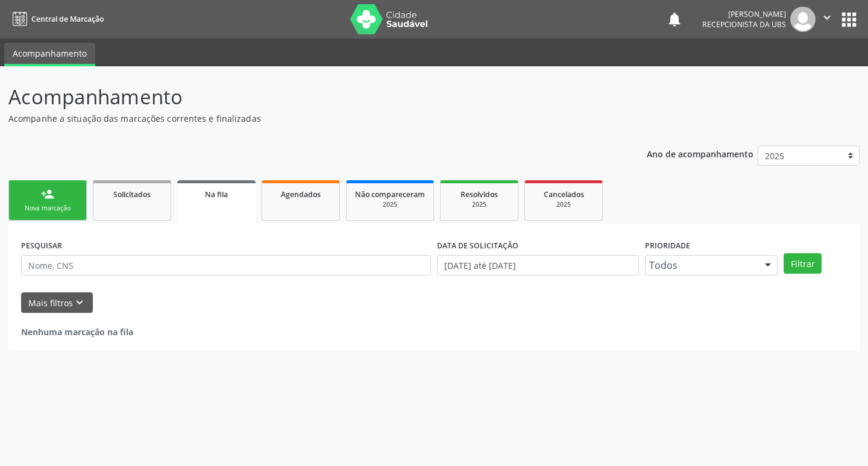  What do you see at coordinates (306, 118) in the screenshot?
I see `p: Acompanhe a situação das marcações correntes e finalizadas` at bounding box center [306, 118].